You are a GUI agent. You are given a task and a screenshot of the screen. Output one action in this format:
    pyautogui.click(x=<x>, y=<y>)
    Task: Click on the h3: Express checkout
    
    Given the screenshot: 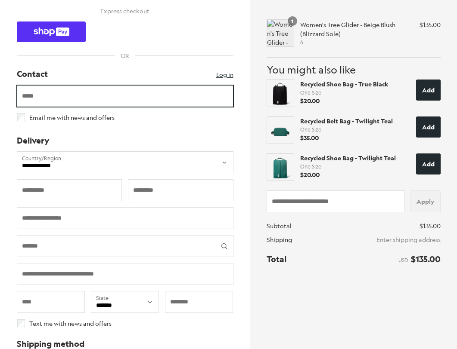 What is the action you would take?
    pyautogui.click(x=125, y=11)
    